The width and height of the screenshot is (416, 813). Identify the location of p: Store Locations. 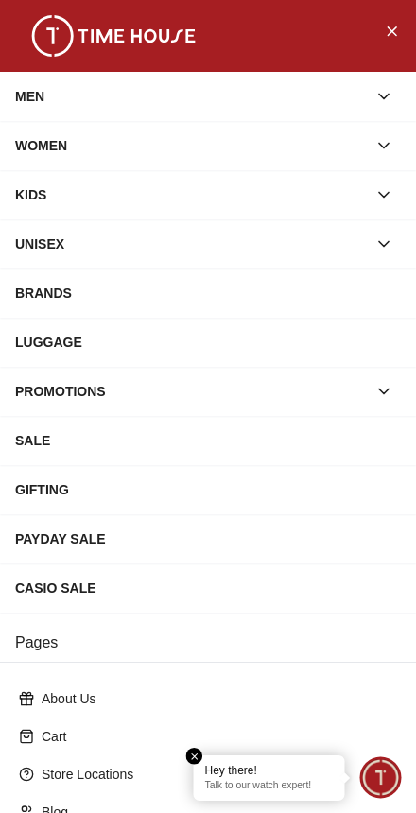
(216, 774).